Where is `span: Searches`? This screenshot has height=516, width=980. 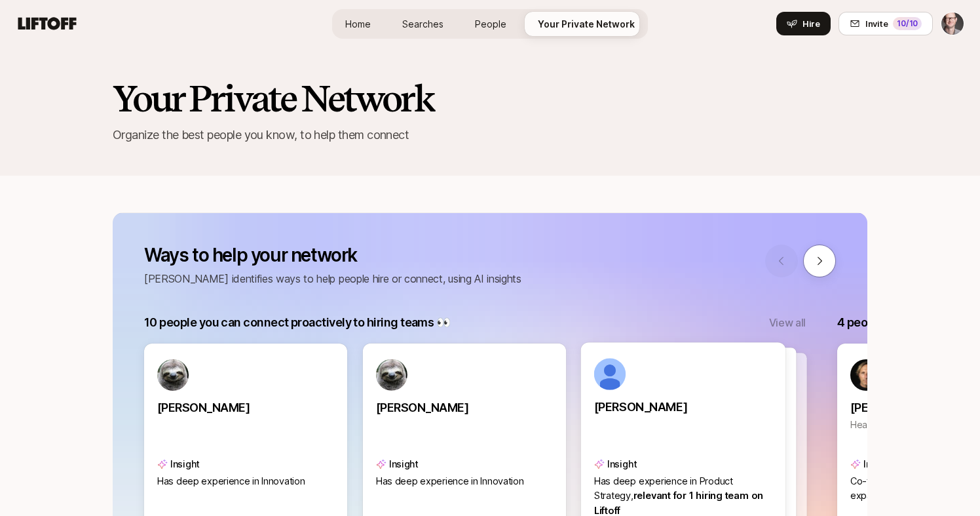
span: Searches is located at coordinates (423, 23).